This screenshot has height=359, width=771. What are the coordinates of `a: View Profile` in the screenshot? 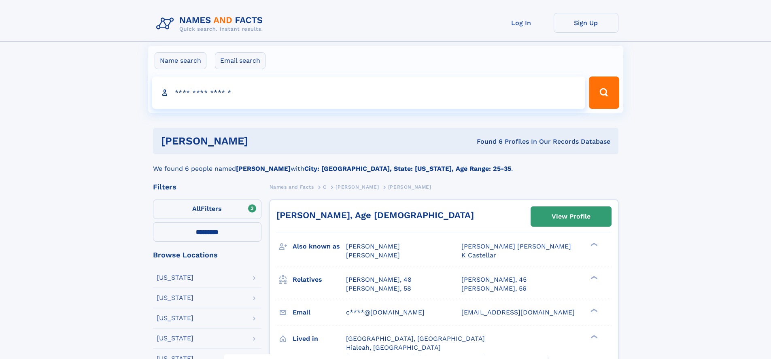 It's located at (571, 217).